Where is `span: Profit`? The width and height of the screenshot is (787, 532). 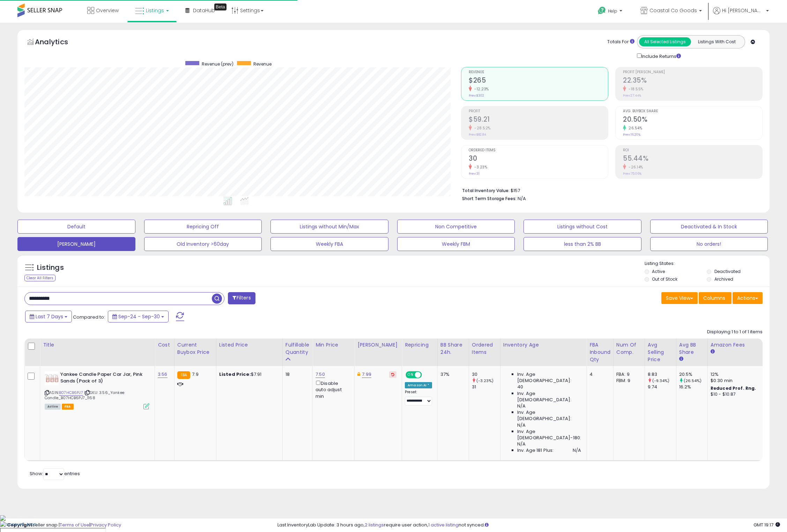 span: Profit is located at coordinates (538, 111).